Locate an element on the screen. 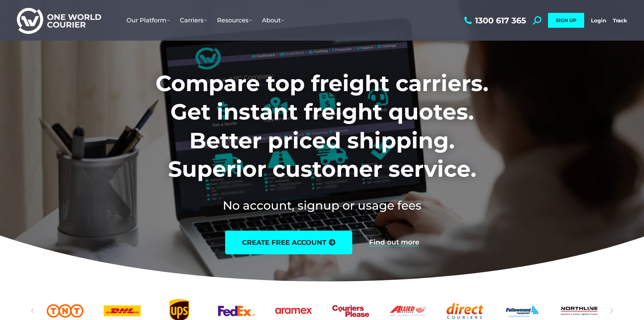  h1: Compare top freight carriers. Get instant freight quotes. Better priced shipping. Superior custom... is located at coordinates (322, 126).